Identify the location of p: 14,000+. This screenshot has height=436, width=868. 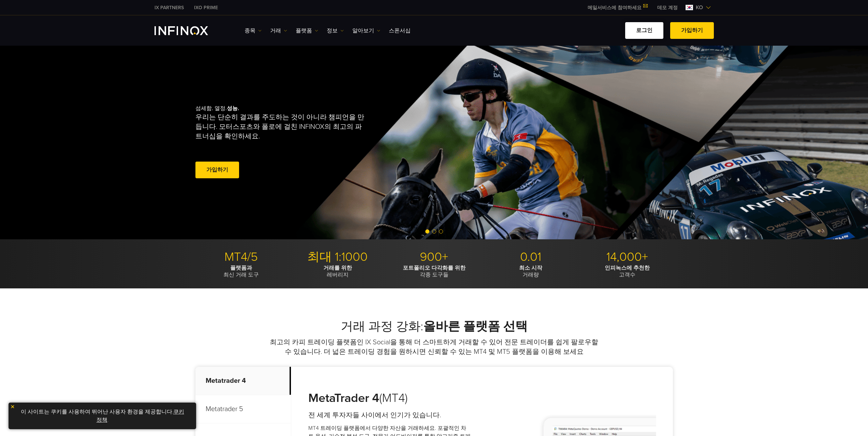
(627, 257).